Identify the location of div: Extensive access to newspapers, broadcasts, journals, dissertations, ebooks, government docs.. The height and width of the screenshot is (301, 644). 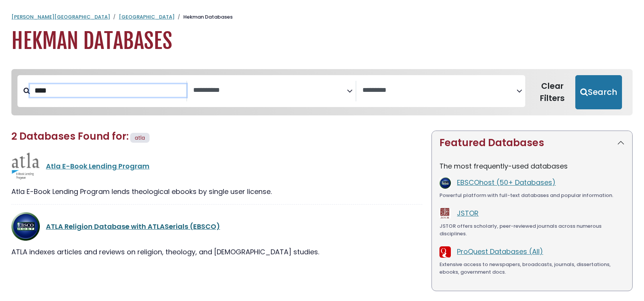
(532, 268).